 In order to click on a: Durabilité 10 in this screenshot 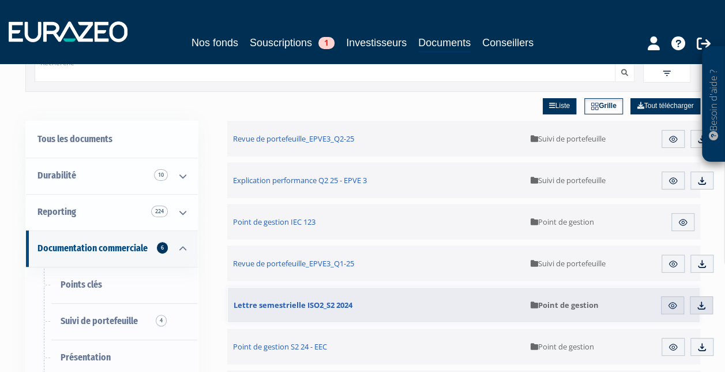, I will do `click(112, 175)`.